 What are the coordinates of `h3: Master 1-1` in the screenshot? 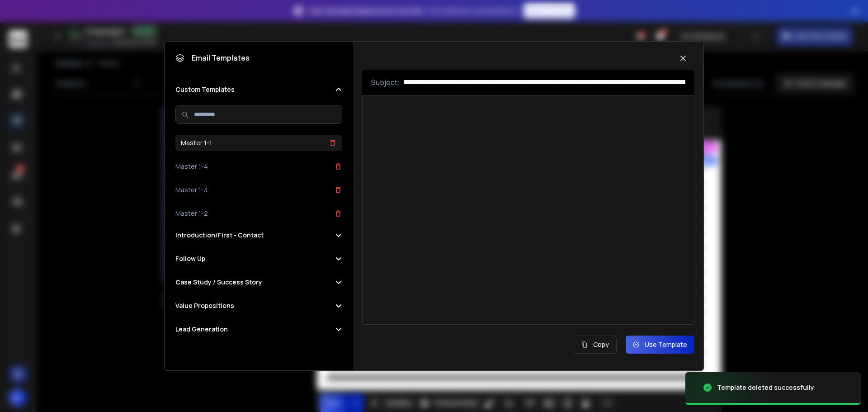 It's located at (196, 143).